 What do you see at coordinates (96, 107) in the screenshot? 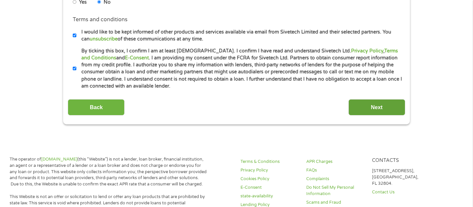
I see `input: Back` at bounding box center [96, 107].